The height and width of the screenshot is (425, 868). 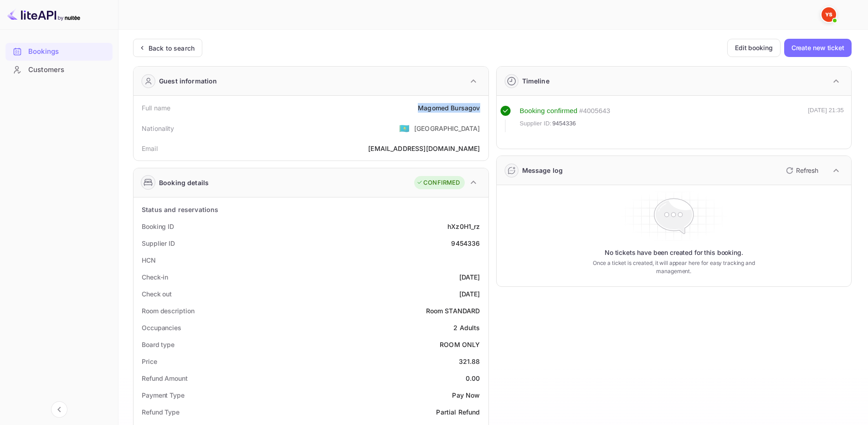 I want to click on button: Edit booking, so click(x=753, y=48).